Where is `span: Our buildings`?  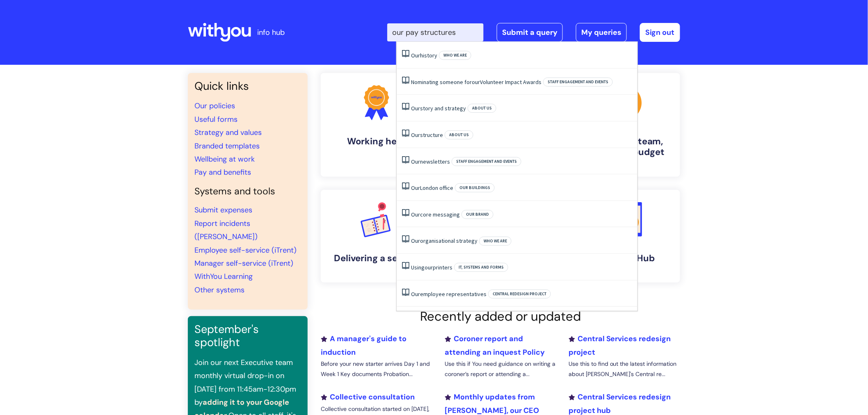
span: Our buildings is located at coordinates (475, 188).